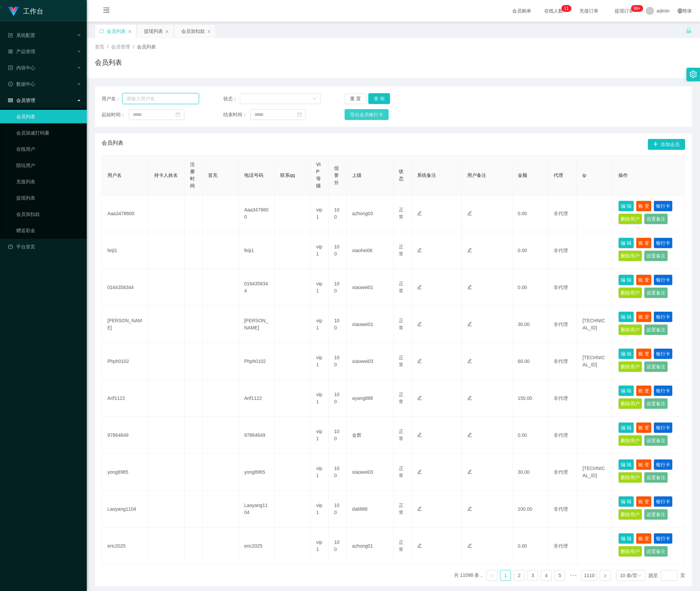 The height and width of the screenshot is (591, 700). Describe the element at coordinates (589, 11) in the screenshot. I see `span: 充值订单` at that location.